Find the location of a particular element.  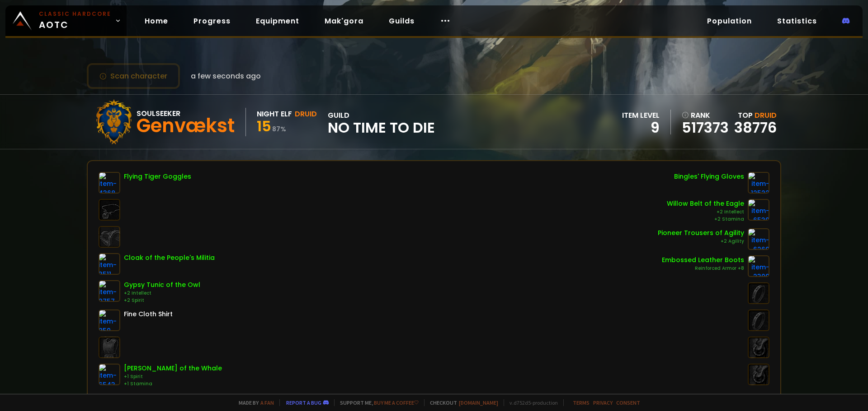

img: item-12522 is located at coordinates (759, 183).